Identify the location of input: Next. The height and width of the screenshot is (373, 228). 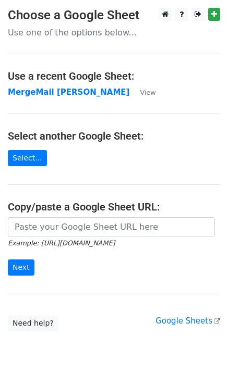
(21, 267).